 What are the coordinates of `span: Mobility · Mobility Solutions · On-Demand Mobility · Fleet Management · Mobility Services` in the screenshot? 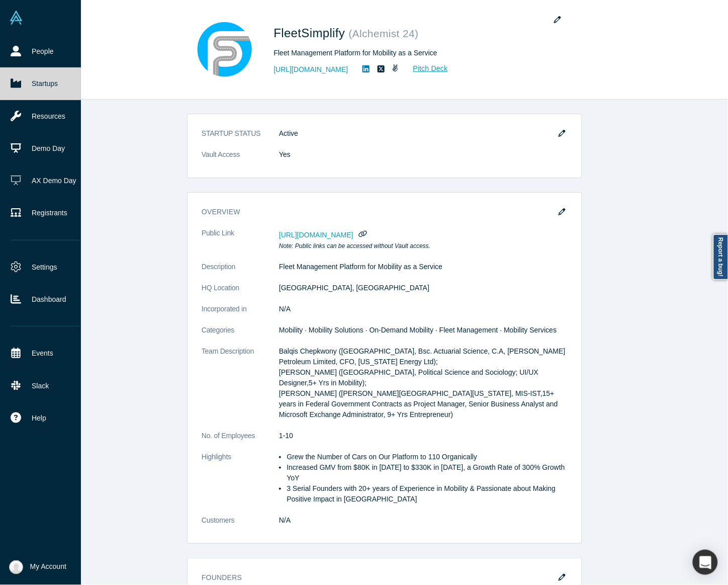 It's located at (418, 330).